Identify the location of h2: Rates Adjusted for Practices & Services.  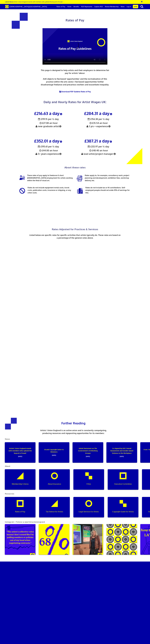
(75, 229).